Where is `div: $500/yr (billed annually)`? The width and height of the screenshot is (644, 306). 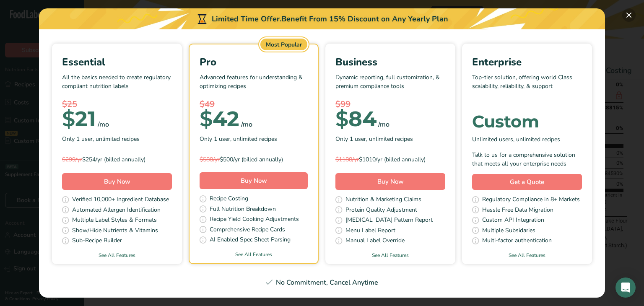
div: $500/yr (billed annually) is located at coordinates (254, 159).